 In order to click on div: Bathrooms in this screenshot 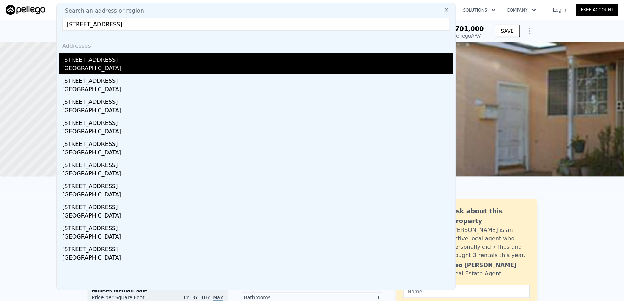, I will do `click(278, 298)`.